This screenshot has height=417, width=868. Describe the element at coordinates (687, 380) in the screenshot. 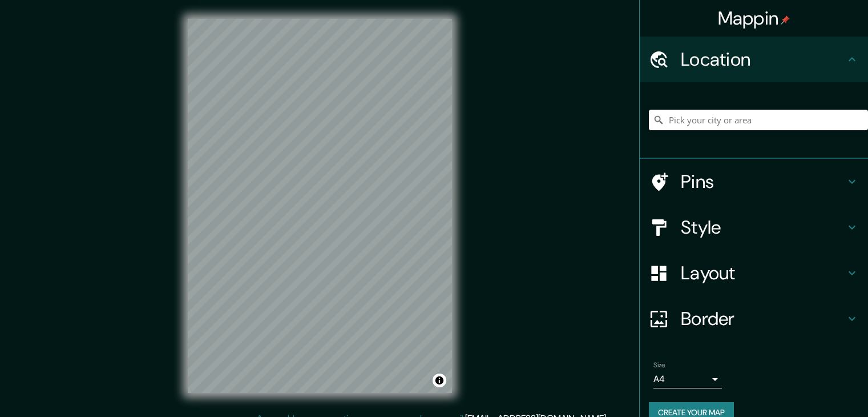

I see `div: A4` at that location.